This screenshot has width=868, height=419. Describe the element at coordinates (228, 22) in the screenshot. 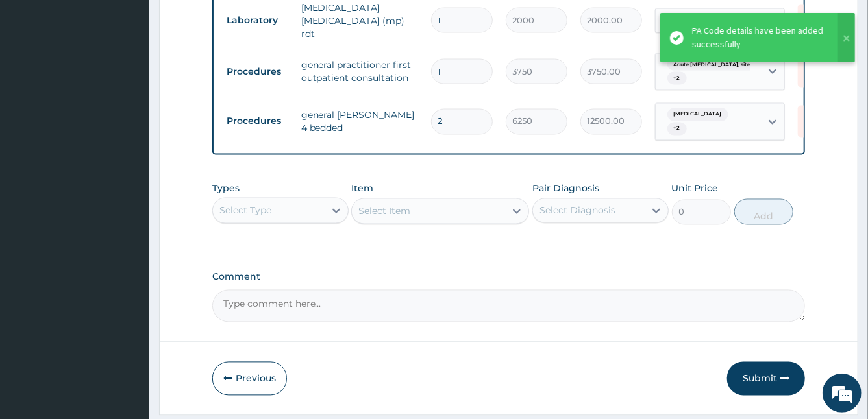

I see `div: Minimize live chat window` at that location.